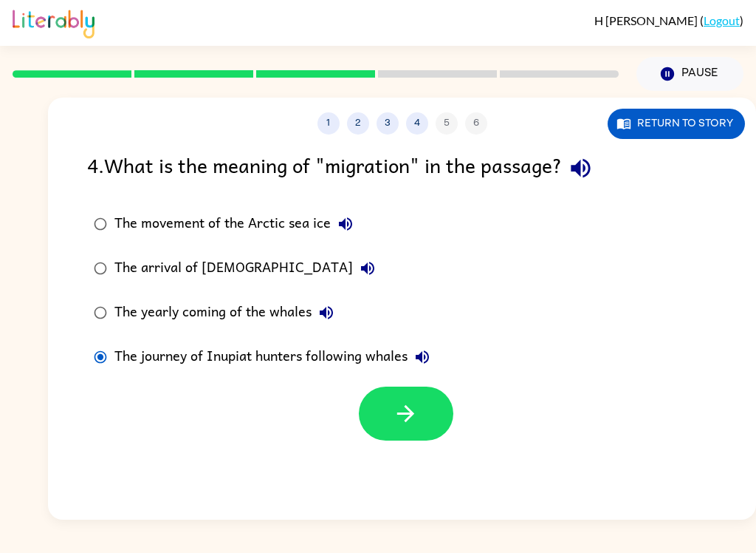 The width and height of the screenshot is (756, 553). Describe the element at coordinates (677, 124) in the screenshot. I see `button: Return to story` at that location.